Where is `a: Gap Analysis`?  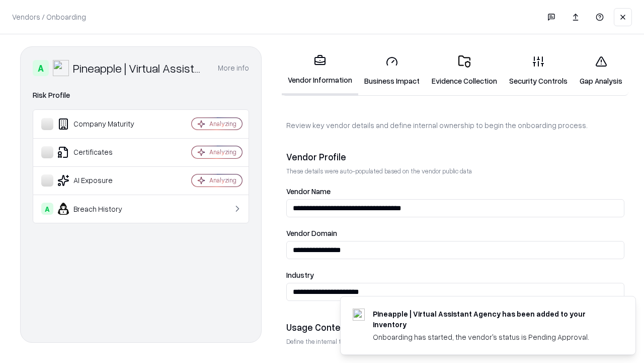 a: Gap Analysis is located at coordinates (601, 71).